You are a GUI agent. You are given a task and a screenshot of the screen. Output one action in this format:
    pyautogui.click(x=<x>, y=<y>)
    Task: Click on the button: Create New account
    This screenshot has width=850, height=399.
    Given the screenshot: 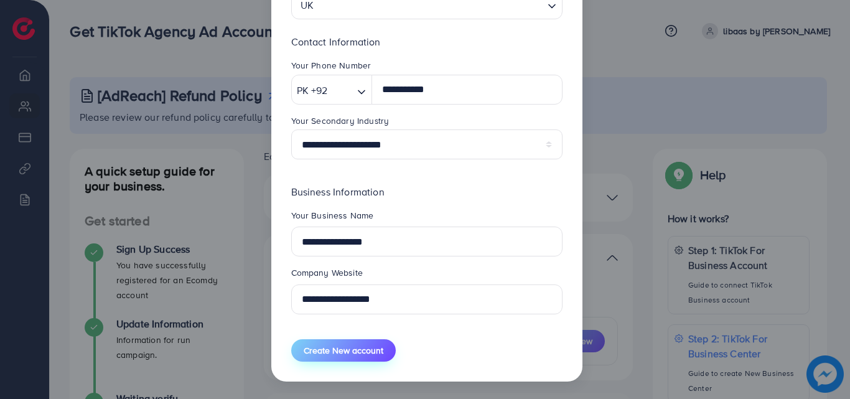 What is the action you would take?
    pyautogui.click(x=344, y=350)
    